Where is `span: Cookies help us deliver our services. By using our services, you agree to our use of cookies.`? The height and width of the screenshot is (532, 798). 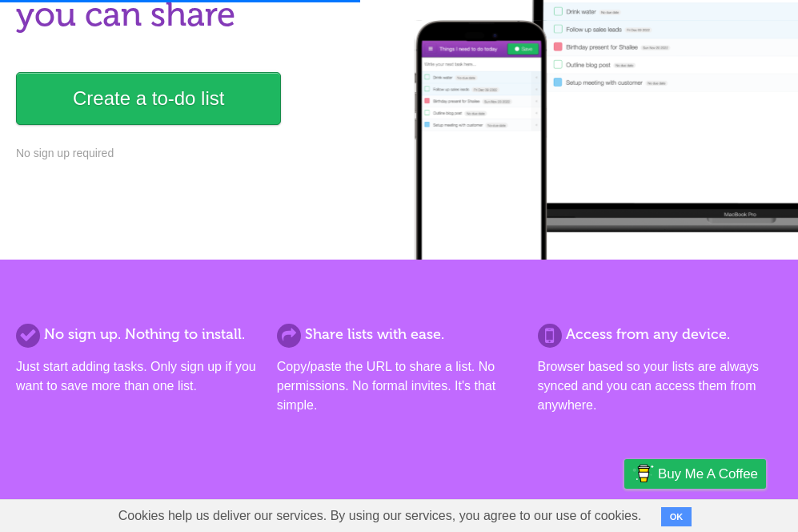
span: Cookies help us deliver our services. By using our services, you agree to our use of cookies. is located at coordinates (380, 516).